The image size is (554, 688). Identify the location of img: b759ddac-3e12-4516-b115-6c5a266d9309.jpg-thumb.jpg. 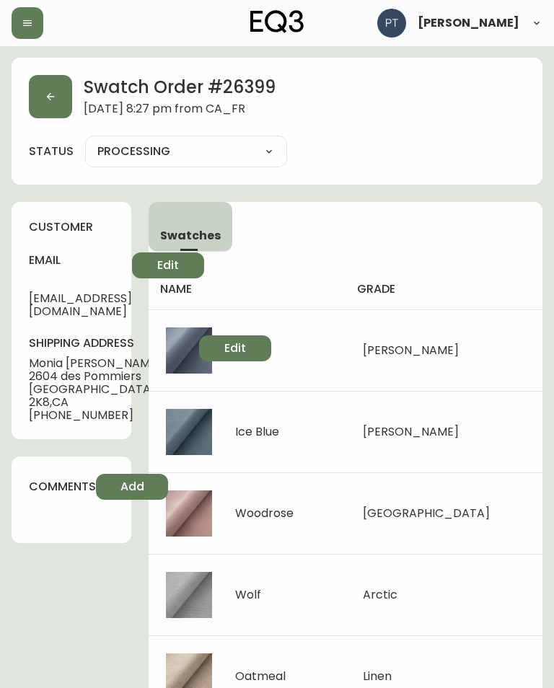
(189, 432).